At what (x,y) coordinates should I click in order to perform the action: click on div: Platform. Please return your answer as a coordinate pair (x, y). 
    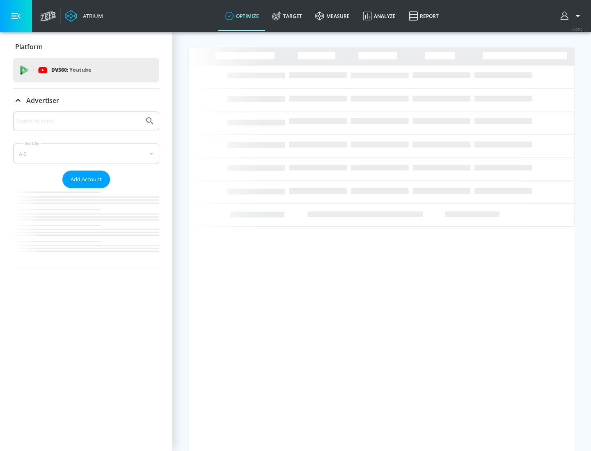
    Looking at the image, I should click on (86, 47).